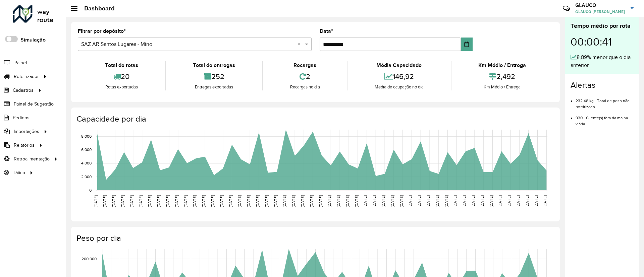  What do you see at coordinates (90, 190) in the screenshot?
I see `text: 0` at bounding box center [90, 190].